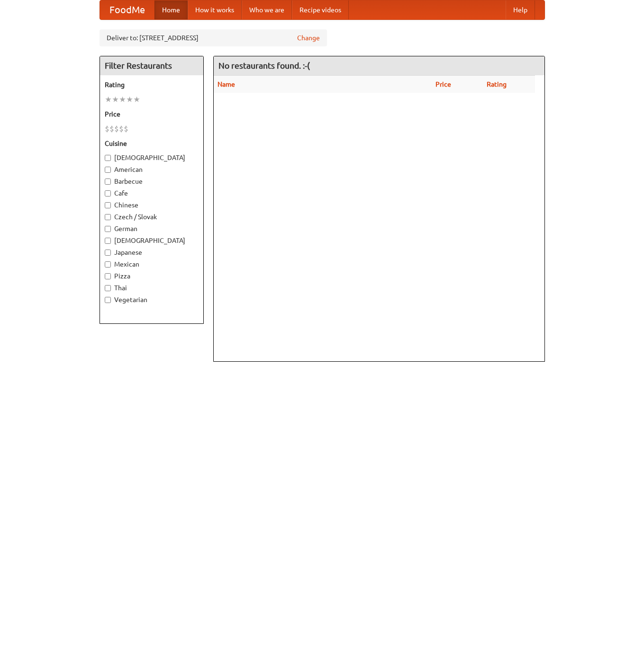 Image resolution: width=644 pixels, height=670 pixels. I want to click on input: Czech / Slovak, so click(108, 217).